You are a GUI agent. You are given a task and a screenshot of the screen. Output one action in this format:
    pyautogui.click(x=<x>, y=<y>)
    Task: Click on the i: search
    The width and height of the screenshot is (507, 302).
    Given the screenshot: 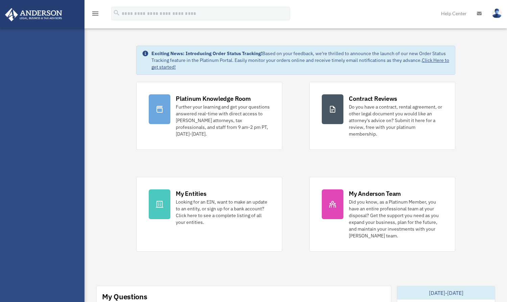 What is the action you would take?
    pyautogui.click(x=117, y=13)
    